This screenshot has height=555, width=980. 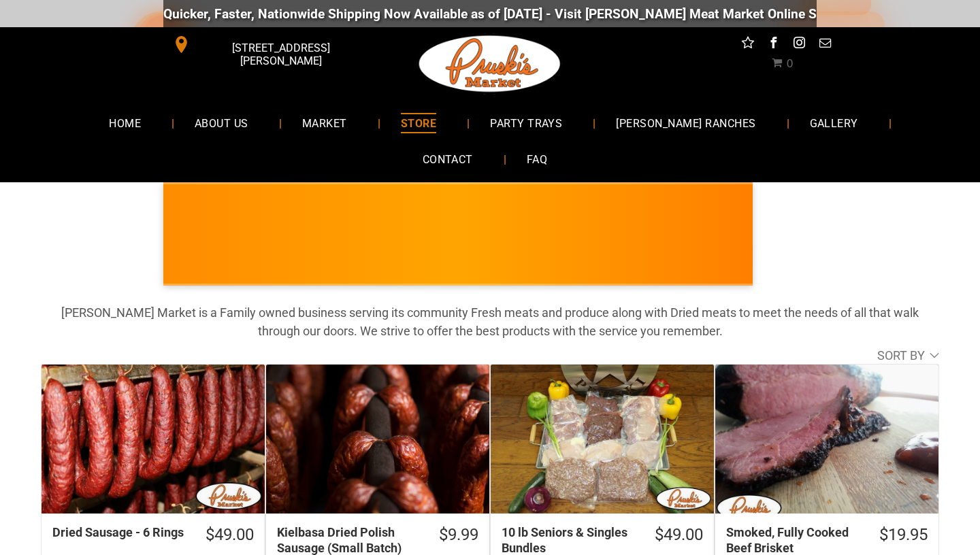 What do you see at coordinates (119, 532) in the screenshot?
I see `div: Dried Sausage - 6 Rings` at bounding box center [119, 532].